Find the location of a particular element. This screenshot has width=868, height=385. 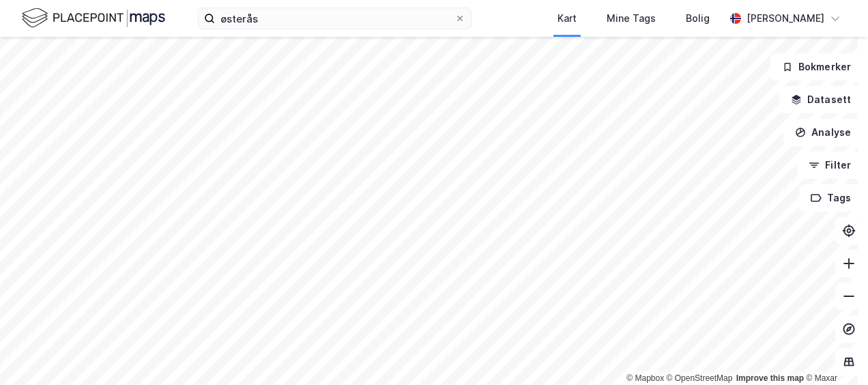

button: Datasett is located at coordinates (821, 100).